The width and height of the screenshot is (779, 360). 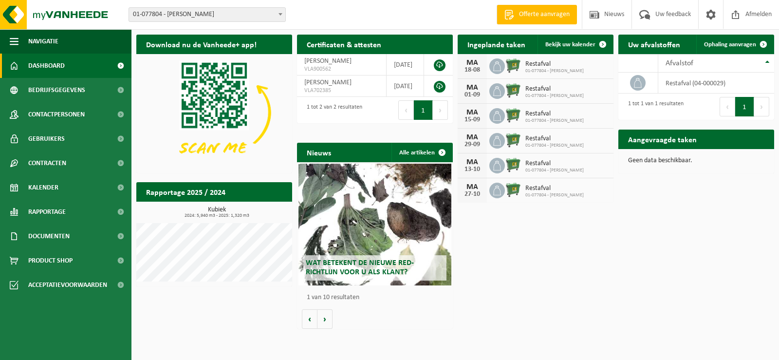 What do you see at coordinates (310, 319) in the screenshot?
I see `button: Vorige` at bounding box center [310, 319].